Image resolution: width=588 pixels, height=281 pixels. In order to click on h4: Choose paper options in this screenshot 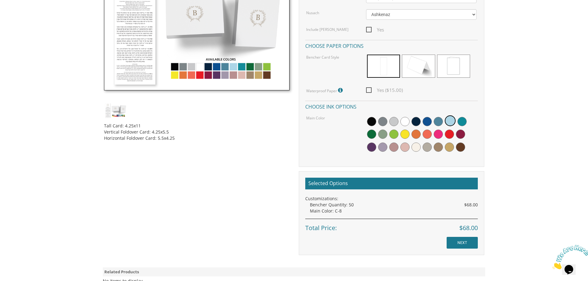, I will do `click(391, 45)`.